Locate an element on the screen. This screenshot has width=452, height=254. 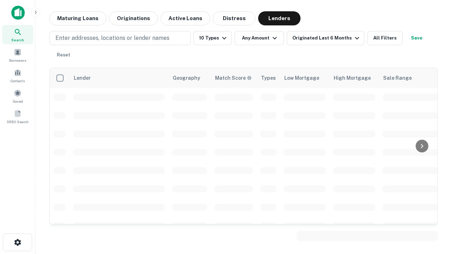
img: capitalize-icon.png is located at coordinates (18, 13).